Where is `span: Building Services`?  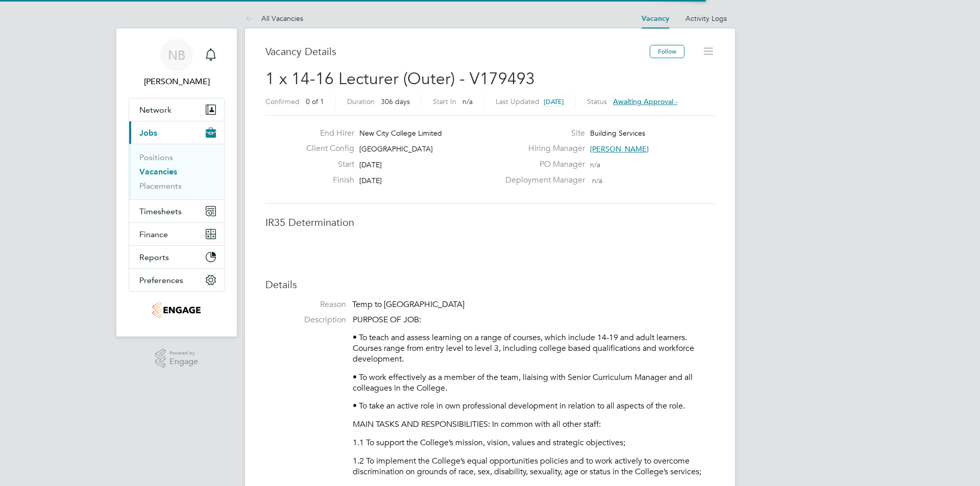
span: Building Services is located at coordinates (618, 133).